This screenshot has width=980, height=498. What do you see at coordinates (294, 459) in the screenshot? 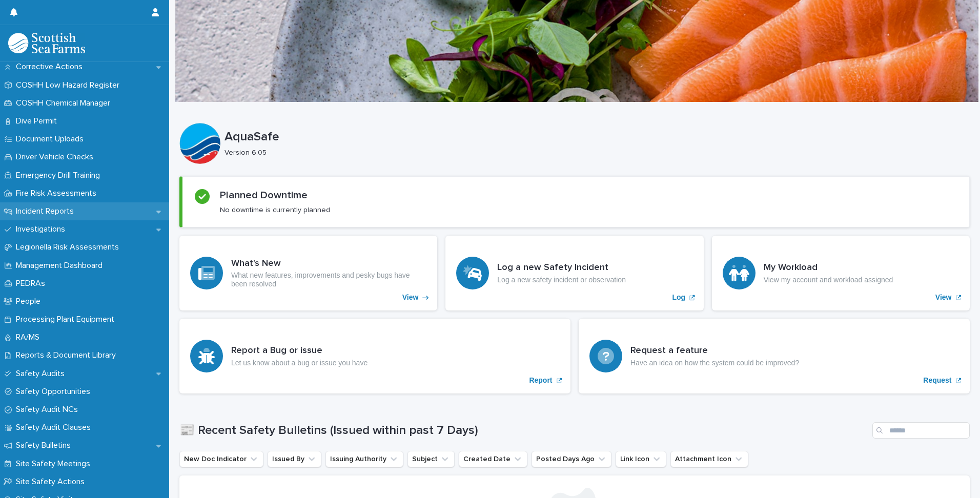
I see `button: Issued By` at bounding box center [294, 459].